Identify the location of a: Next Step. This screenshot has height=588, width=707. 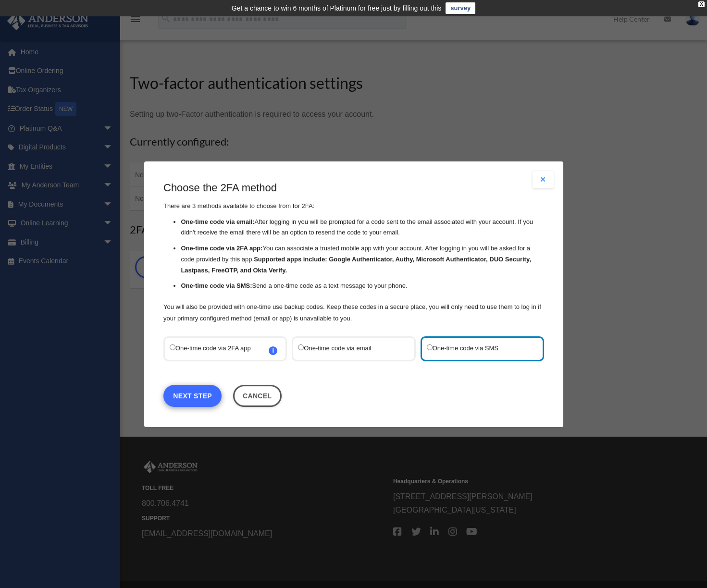
(192, 395).